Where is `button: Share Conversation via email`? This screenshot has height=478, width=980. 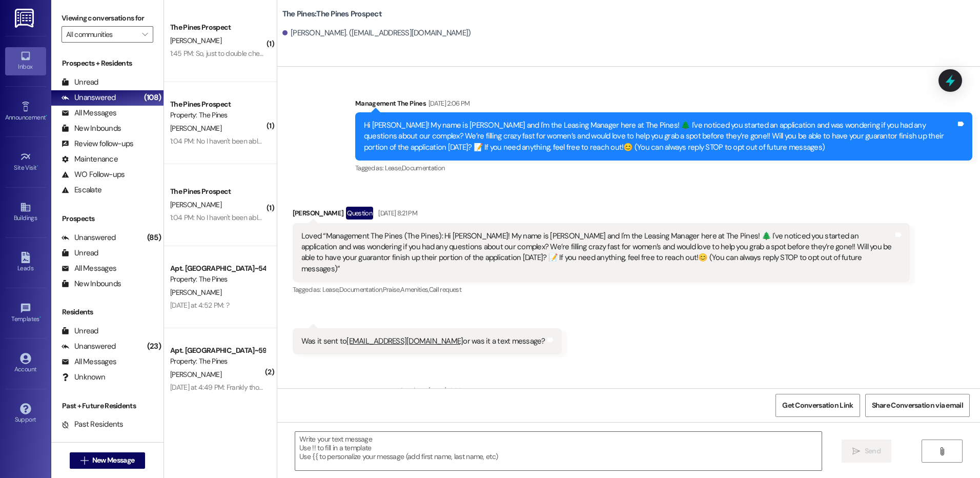
button: Share Conversation via email is located at coordinates (917, 405).